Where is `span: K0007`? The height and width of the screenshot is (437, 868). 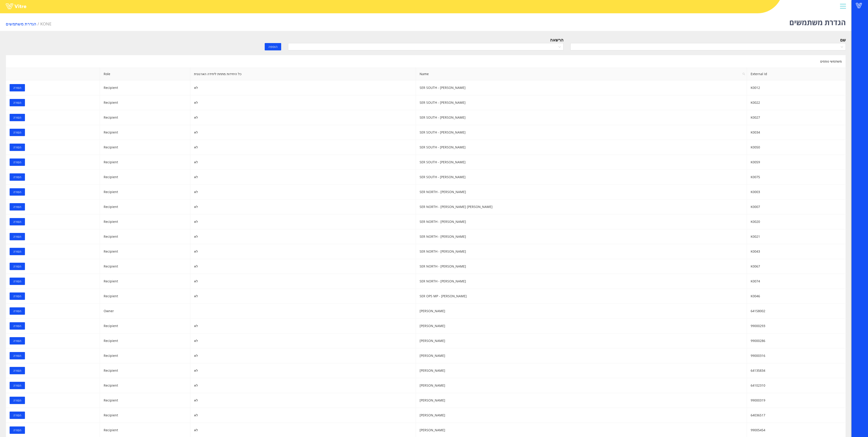
span: K0007 is located at coordinates (755, 207).